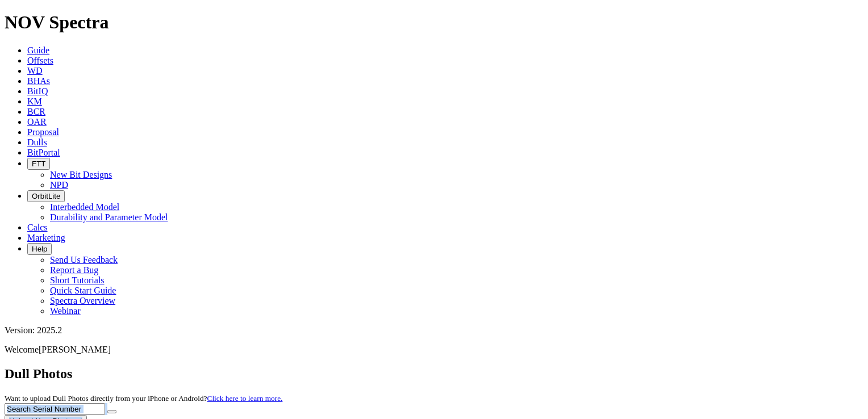  Describe the element at coordinates (37, 122) in the screenshot. I see `span: OAR` at that location.